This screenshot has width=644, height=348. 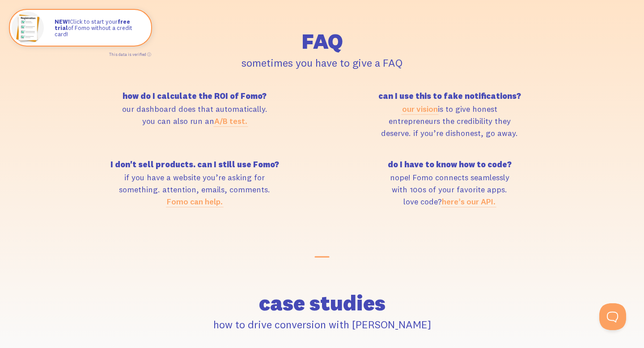 I want to click on h5: do I have to know how to code?, so click(x=449, y=164).